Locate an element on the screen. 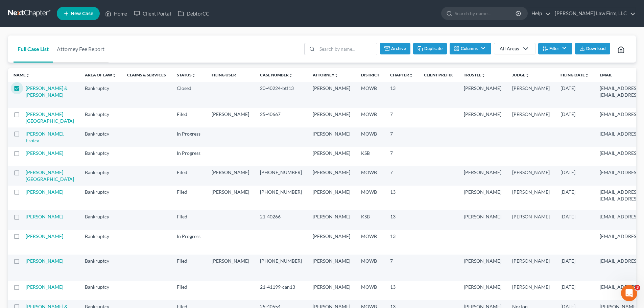 This screenshot has width=644, height=308. td: 20-40224-btf13 is located at coordinates (281, 94).